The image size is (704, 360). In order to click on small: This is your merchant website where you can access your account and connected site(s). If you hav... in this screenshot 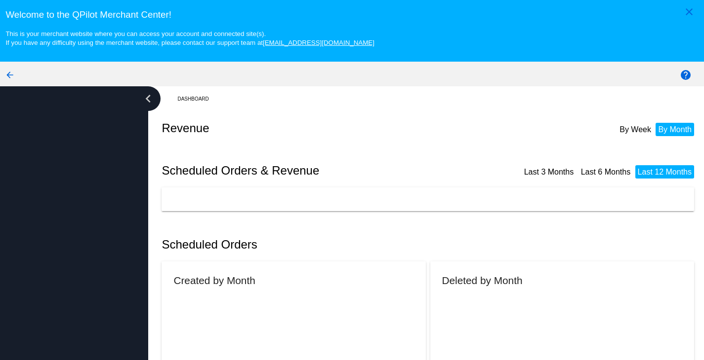, I will do `click(190, 38)`.